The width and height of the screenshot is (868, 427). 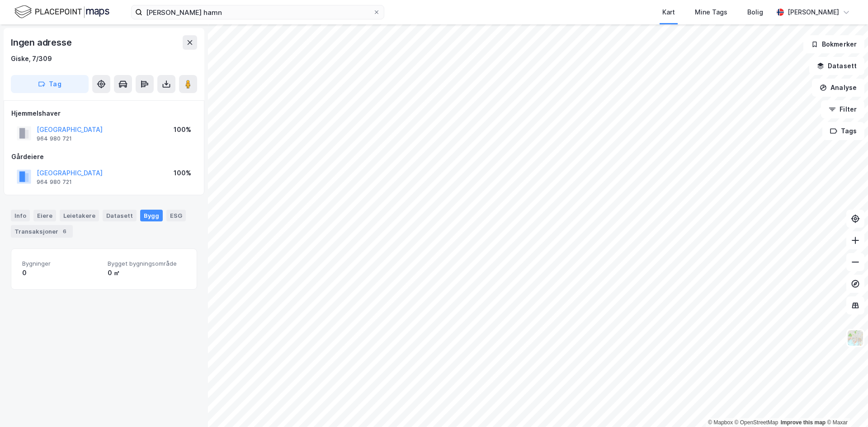 I want to click on div: Leietakere, so click(x=79, y=216).